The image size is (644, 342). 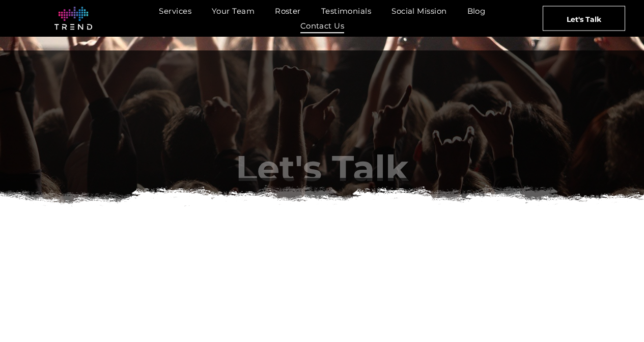 I want to click on a: Social Mission, so click(x=419, y=11).